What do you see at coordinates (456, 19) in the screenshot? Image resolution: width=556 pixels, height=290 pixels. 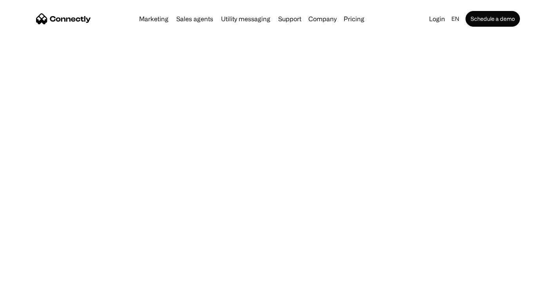 I see `div: en` at bounding box center [456, 19].